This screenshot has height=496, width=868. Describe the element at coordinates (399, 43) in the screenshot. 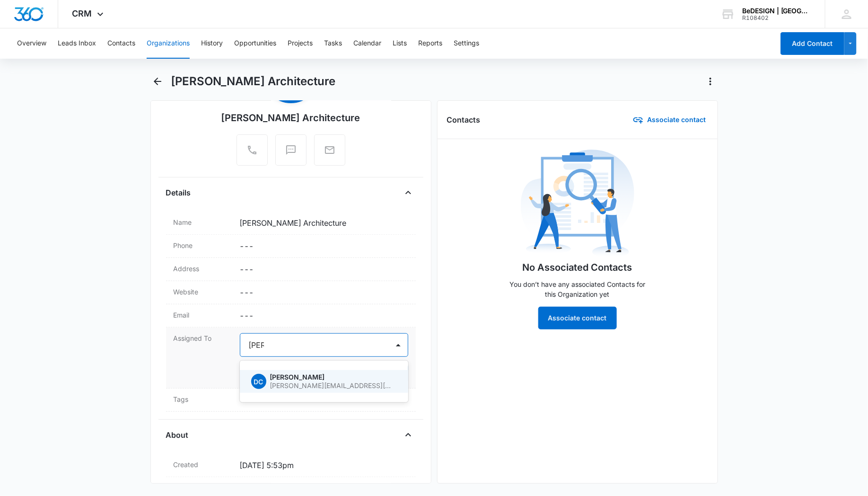

I see `button: Lists` at that location.